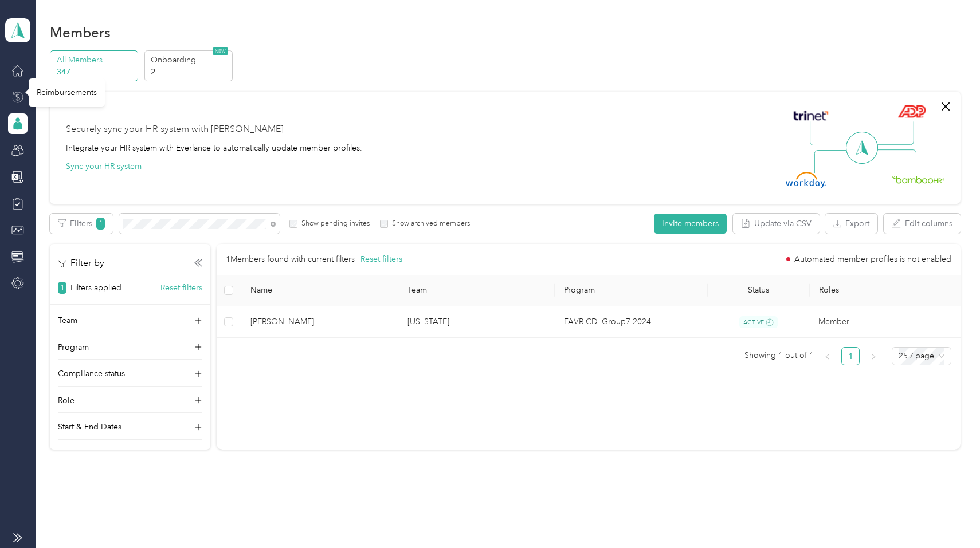  Describe the element at coordinates (811, 116) in the screenshot. I see `img: Trinet` at that location.